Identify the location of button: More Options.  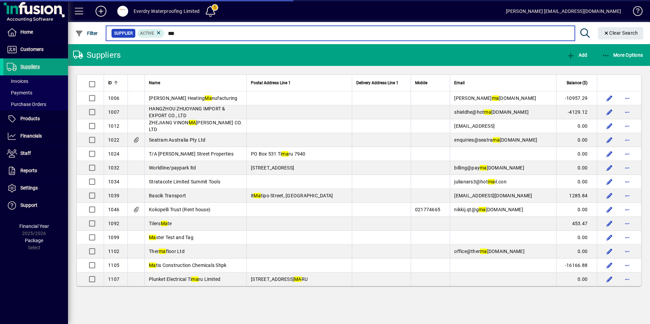
(622, 55).